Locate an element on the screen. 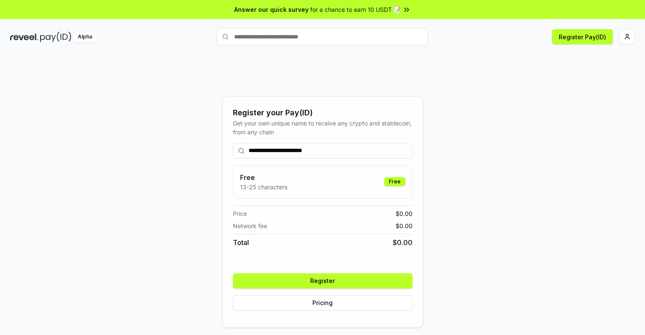  img: pay_id is located at coordinates (56, 37).